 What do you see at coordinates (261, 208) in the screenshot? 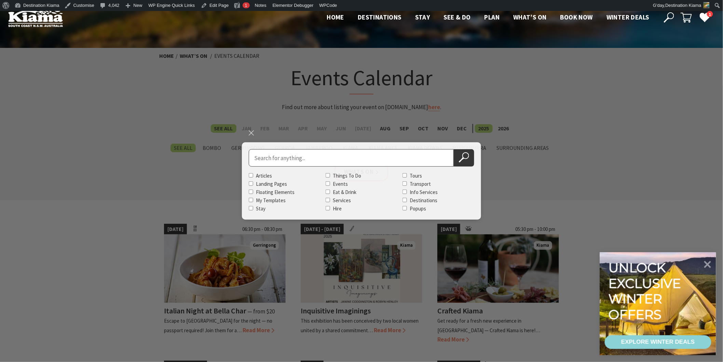
I see `label: Stay` at bounding box center [261, 208].